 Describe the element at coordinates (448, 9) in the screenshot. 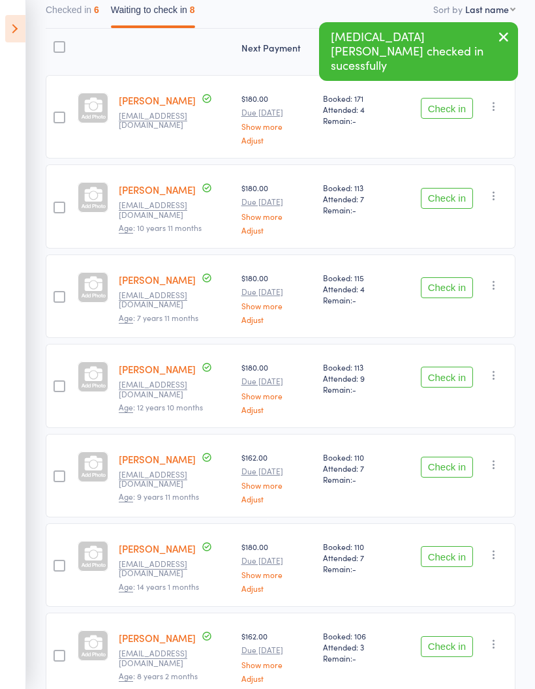

I see `label: Sort by` at that location.